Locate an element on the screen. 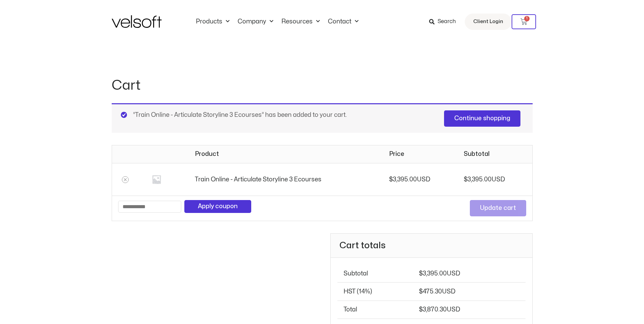 The image size is (644, 324). span: 1 is located at coordinates (527, 18).